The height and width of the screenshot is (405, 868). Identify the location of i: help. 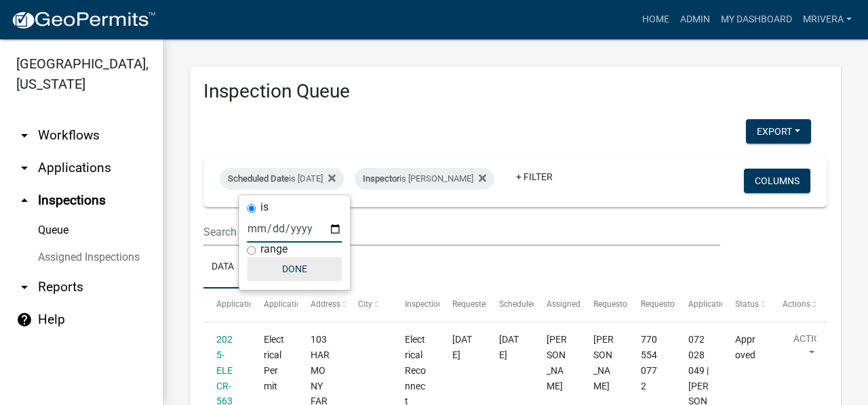
(24, 319).